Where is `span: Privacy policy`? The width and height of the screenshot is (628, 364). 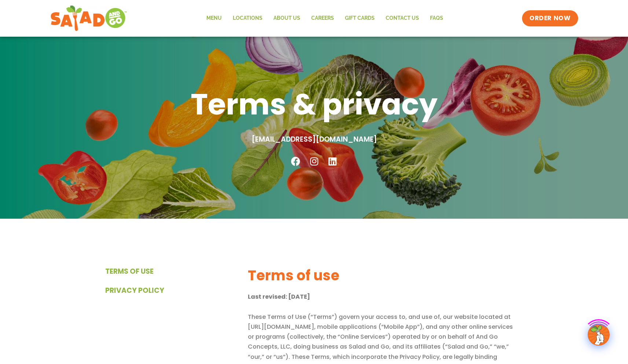
span: Privacy policy is located at coordinates (134, 290).